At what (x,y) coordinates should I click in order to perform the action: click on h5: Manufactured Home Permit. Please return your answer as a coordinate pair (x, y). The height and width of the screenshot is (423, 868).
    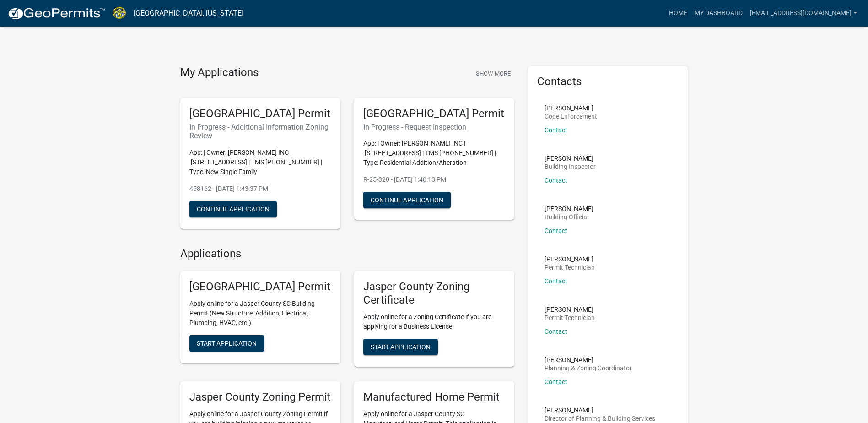
    Looking at the image, I should click on (434, 397).